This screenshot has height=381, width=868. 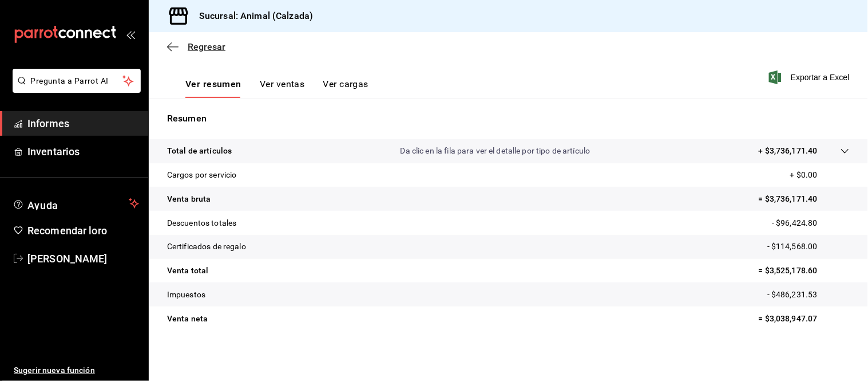 What do you see at coordinates (199, 150) in the screenshot?
I see `font: Total de artículos` at bounding box center [199, 150].